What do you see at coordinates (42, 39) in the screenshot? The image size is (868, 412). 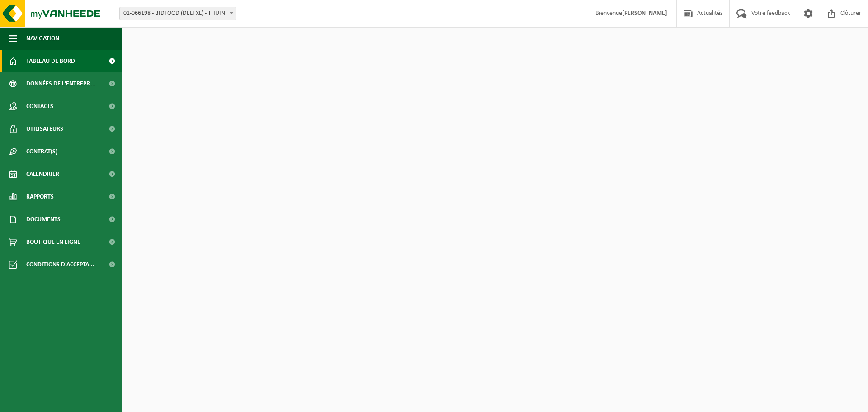 I see `span: Navigation` at bounding box center [42, 39].